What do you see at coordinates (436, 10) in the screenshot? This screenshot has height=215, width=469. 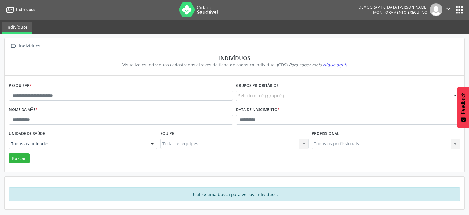 I see `img: img` at bounding box center [436, 10].